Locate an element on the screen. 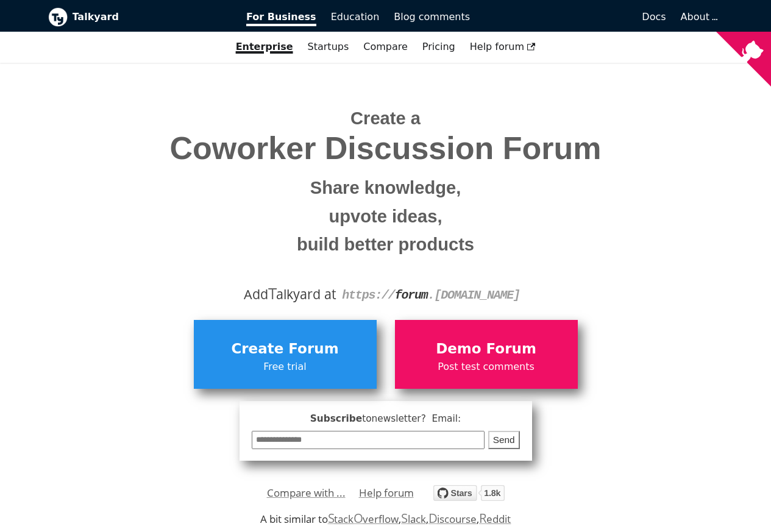  a: Pricing is located at coordinates (439, 47).